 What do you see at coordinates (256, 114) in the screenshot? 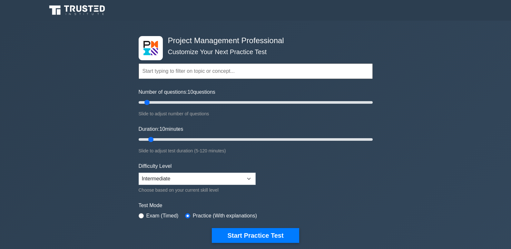
I see `div: Slide to adjust number of questions` at bounding box center [256, 114].